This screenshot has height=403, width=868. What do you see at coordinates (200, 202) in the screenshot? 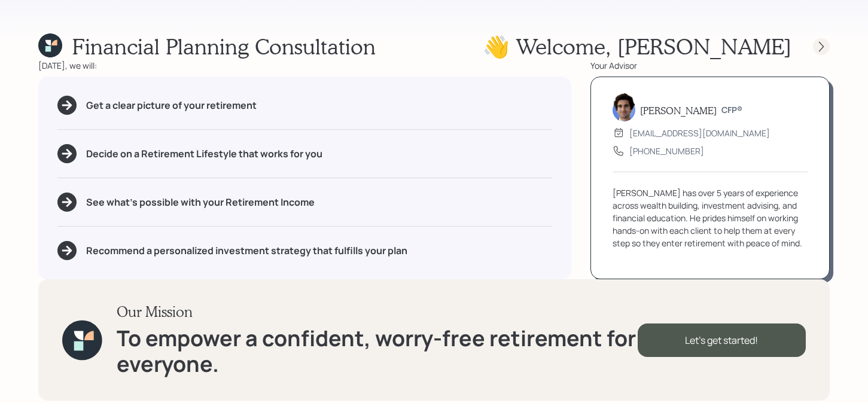
I see `h5: See what's possible with your Retirement Income` at bounding box center [200, 202].